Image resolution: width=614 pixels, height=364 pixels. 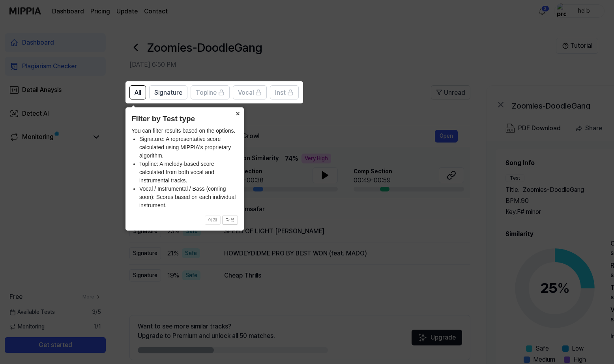 What do you see at coordinates (280, 93) in the screenshot?
I see `span: Inst` at bounding box center [280, 93].